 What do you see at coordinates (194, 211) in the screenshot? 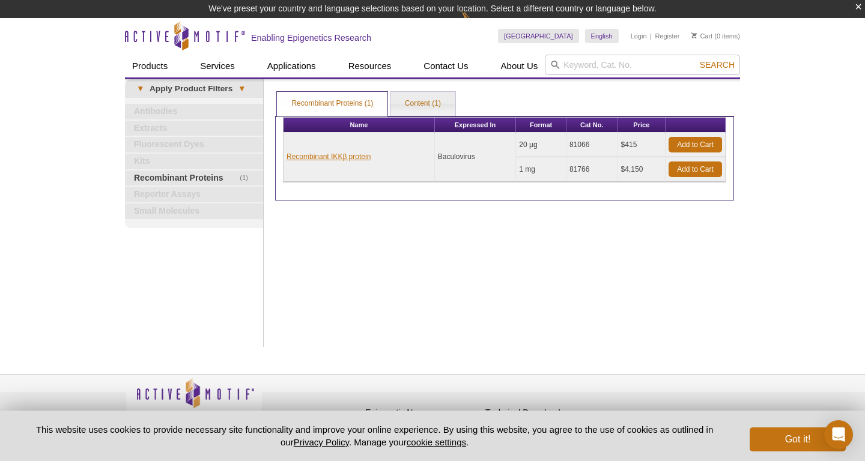
I see `a: Small Molecules` at bounding box center [194, 211].